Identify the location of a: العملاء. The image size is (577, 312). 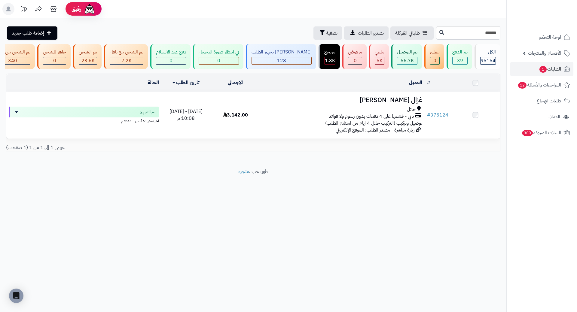
(542, 117).